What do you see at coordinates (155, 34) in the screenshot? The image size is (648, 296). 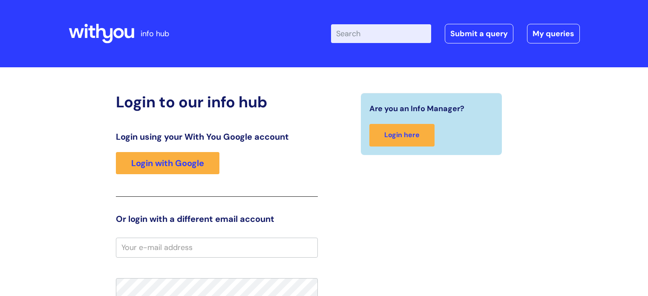 I see `p: info hub` at bounding box center [155, 34].